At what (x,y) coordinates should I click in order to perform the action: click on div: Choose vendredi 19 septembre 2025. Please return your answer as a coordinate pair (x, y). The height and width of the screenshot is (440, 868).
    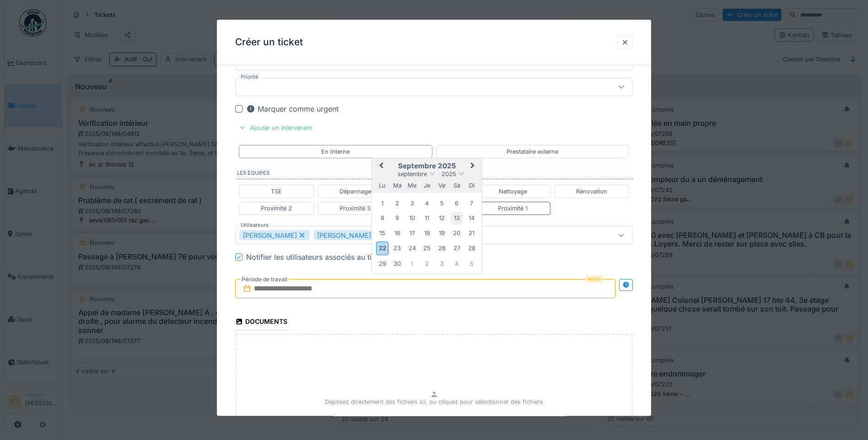
    Looking at the image, I should click on (442, 233).